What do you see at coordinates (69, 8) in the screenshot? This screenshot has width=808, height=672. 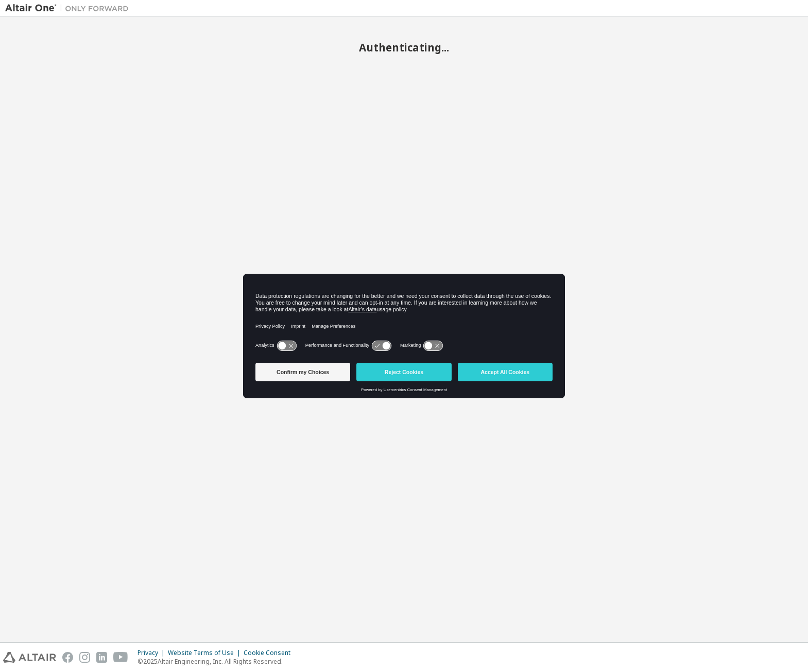 I see `img: Altair One` at bounding box center [69, 8].